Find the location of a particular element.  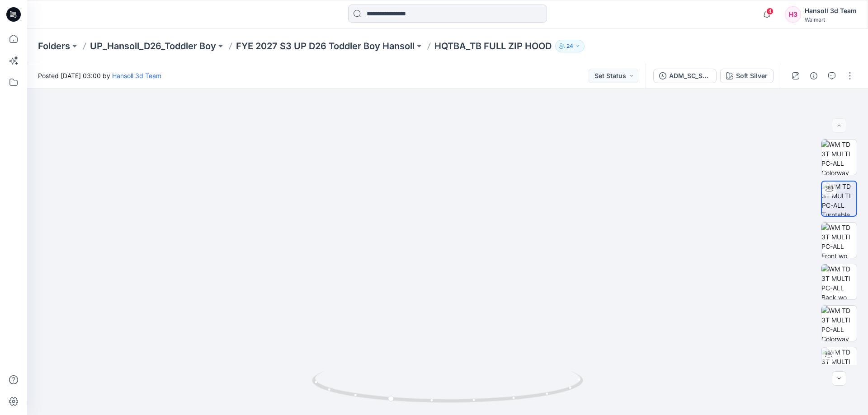

a: UP_Hansoll_D26_Toddler Boy is located at coordinates (153, 46).